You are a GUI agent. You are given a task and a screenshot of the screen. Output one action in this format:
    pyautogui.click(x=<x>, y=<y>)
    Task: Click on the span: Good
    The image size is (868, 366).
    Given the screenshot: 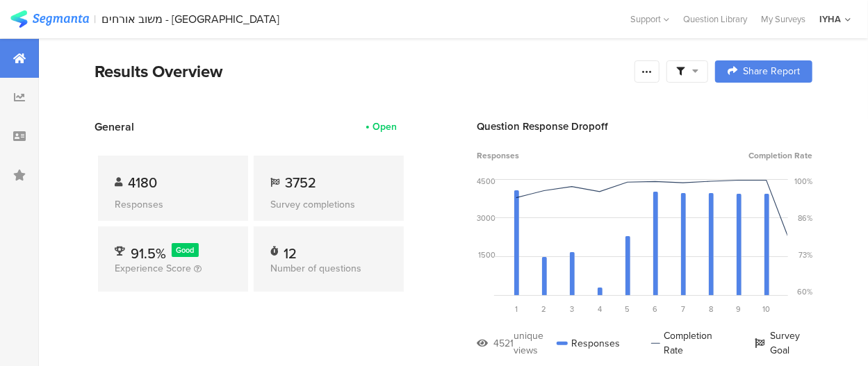 What is the action you would take?
    pyautogui.click(x=186, y=250)
    